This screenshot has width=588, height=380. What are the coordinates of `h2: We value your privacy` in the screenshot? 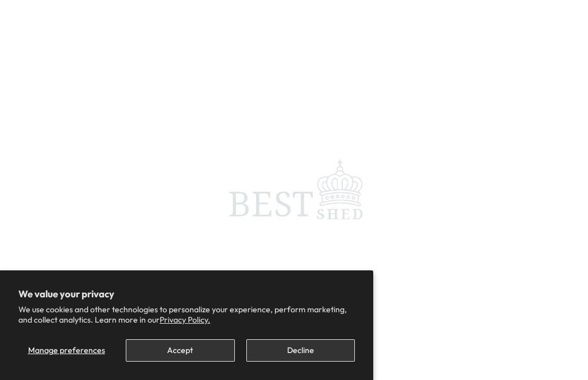 It's located at (186, 294).